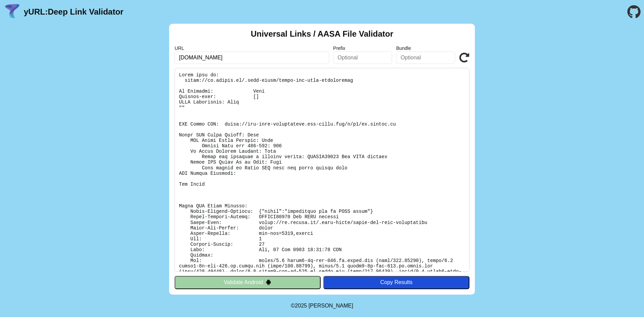 Image resolution: width=644 pixels, height=317 pixels. I want to click on button: Copy Results, so click(396, 282).